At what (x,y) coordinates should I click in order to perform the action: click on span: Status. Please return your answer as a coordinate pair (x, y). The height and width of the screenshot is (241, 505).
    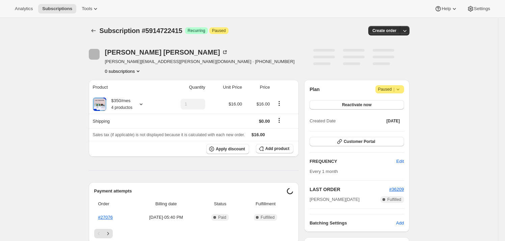
    Looking at the image, I should click on (220, 204).